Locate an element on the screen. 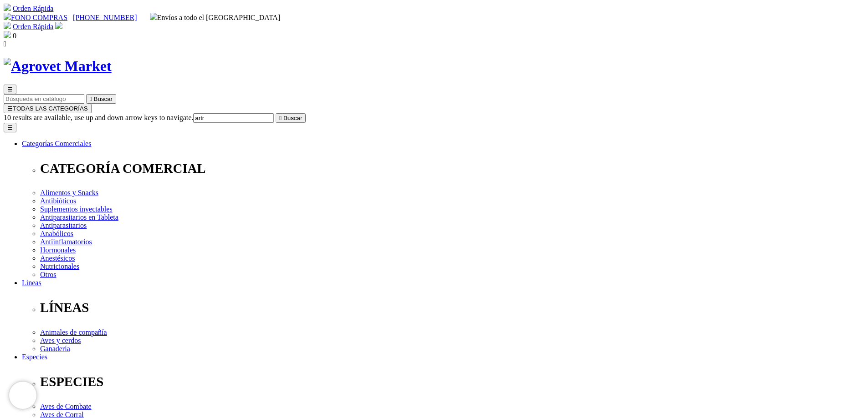 The image size is (868, 418). span: Animales de compañía is located at coordinates (73, 333).